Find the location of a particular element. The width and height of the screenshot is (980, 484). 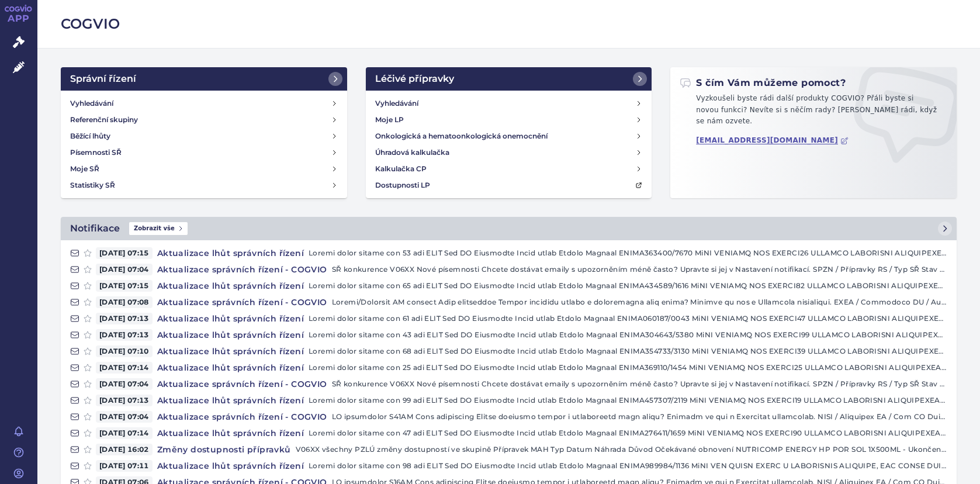

h2: Notifikace is located at coordinates (95, 229).